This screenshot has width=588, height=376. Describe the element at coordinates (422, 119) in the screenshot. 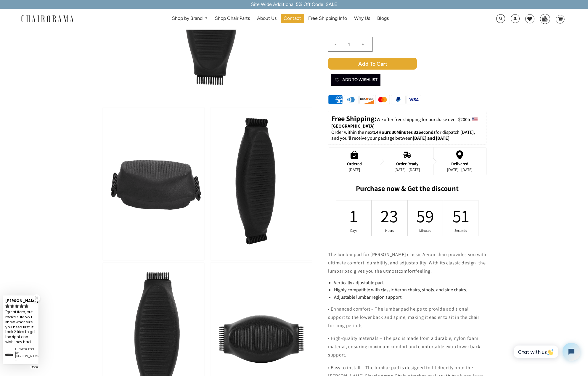

I see `span: We offer free shipping for purchase over $200` at that location.